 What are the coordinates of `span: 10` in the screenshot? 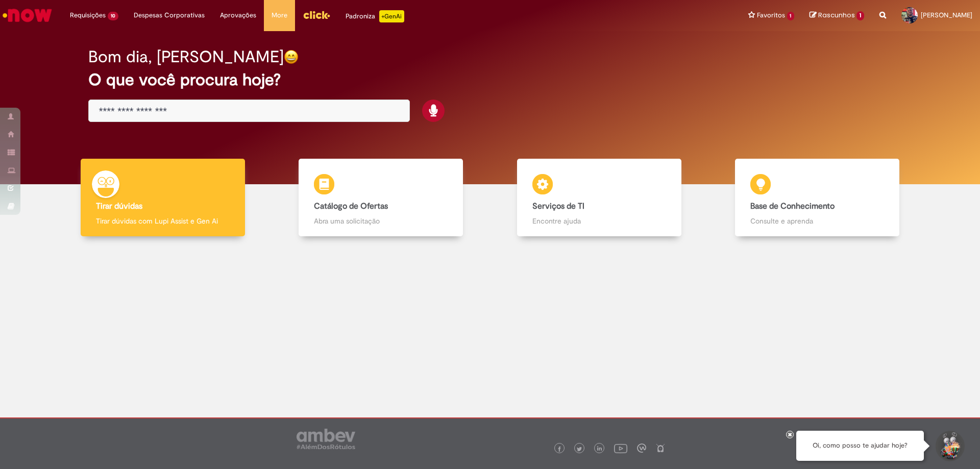 It's located at (113, 16).